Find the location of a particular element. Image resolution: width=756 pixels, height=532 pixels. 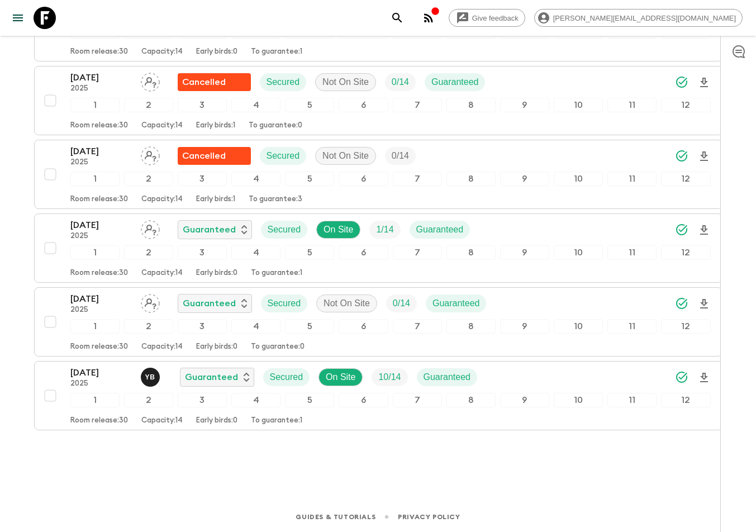

span: Yogi Bear (Indra Prayogi) is located at coordinates (152, 375).